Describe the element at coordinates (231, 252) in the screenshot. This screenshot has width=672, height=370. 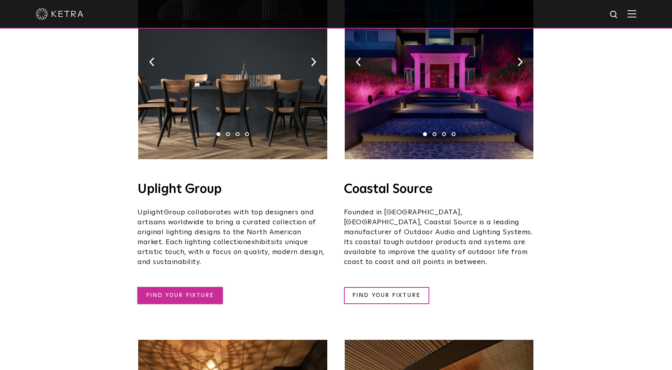
I see `span: its unique artistic touch, with a focus on quality, modern design, and sustainability.` at that location.